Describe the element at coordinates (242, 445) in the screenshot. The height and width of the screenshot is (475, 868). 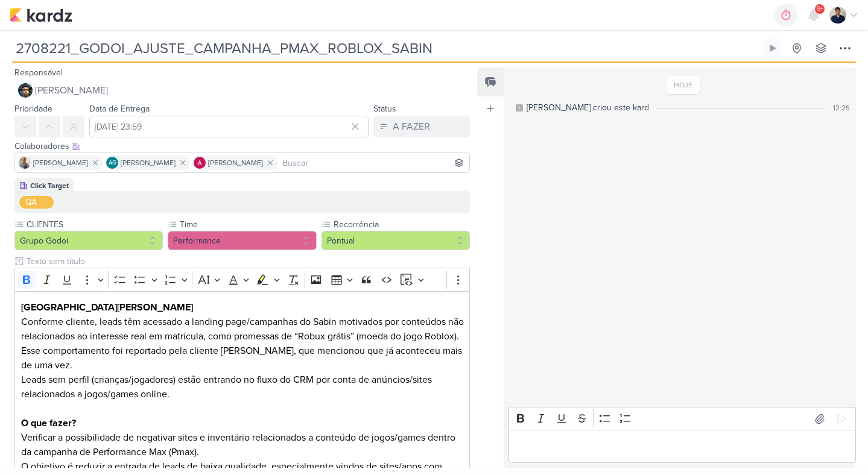
I see `p: Verificar a possibilidade de negativar sites e inventário relacionados a conteúdo de jogos/games ...` at that location.